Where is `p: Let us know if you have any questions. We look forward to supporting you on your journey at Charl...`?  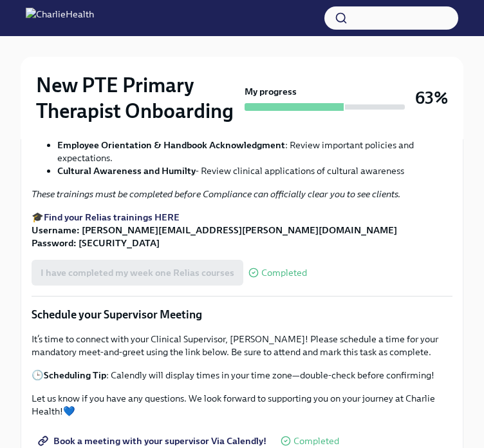
p: Let us know if you have any questions. We look forward to supporting you on your journey at Charl... is located at coordinates (242, 405).